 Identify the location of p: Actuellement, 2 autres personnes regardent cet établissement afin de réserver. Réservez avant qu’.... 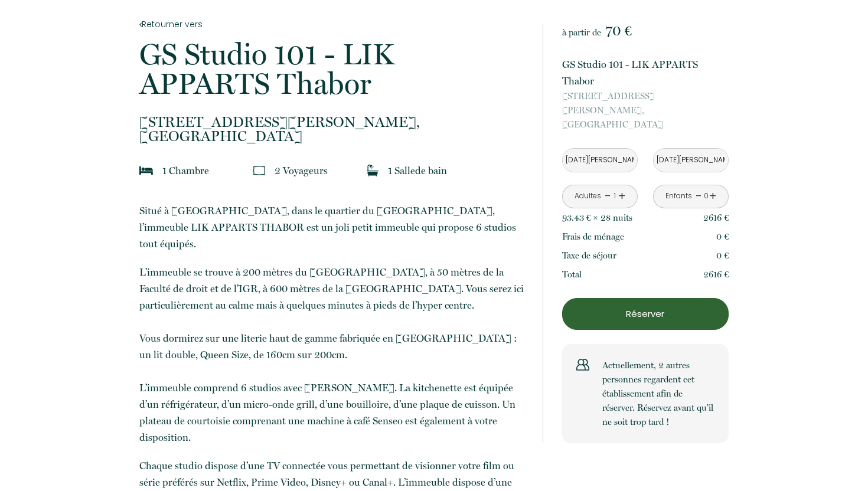
(658, 394).